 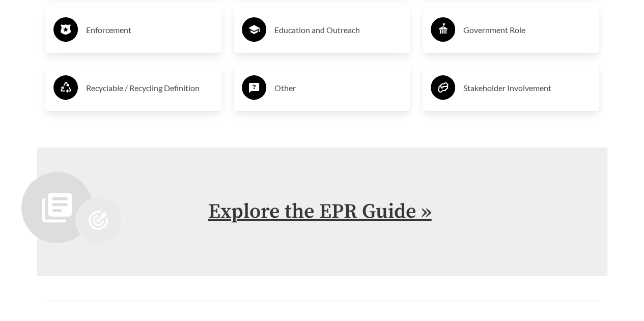 I want to click on h3: Government Role, so click(x=527, y=30).